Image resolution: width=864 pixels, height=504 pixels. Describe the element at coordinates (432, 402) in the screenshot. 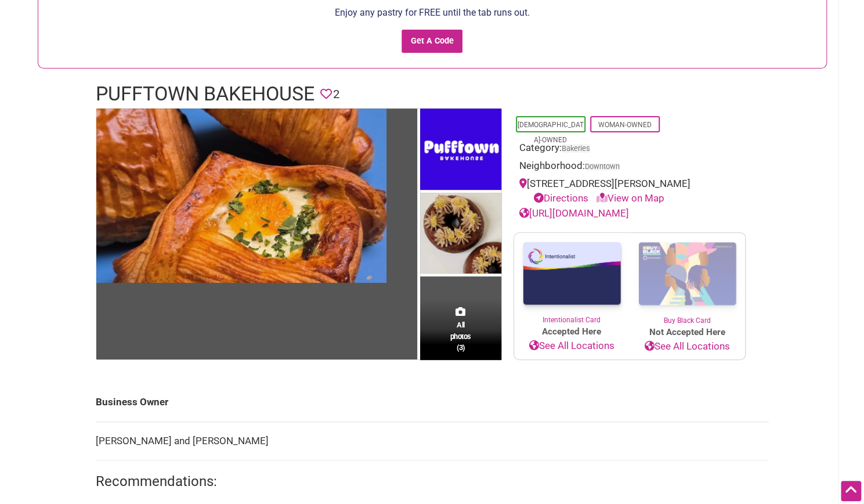

I see `td: Business Owner` at that location.